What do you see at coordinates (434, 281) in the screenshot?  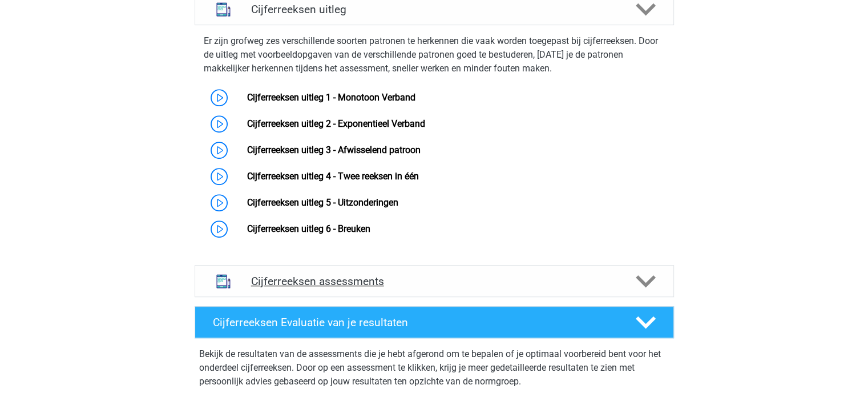 I see `h4: Cijferreeksen assessments` at bounding box center [434, 281].